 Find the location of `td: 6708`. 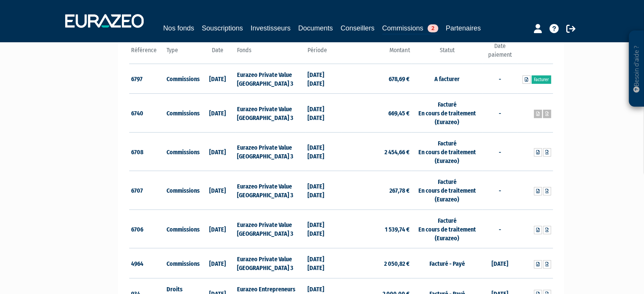

td: 6708 is located at coordinates (147, 152).